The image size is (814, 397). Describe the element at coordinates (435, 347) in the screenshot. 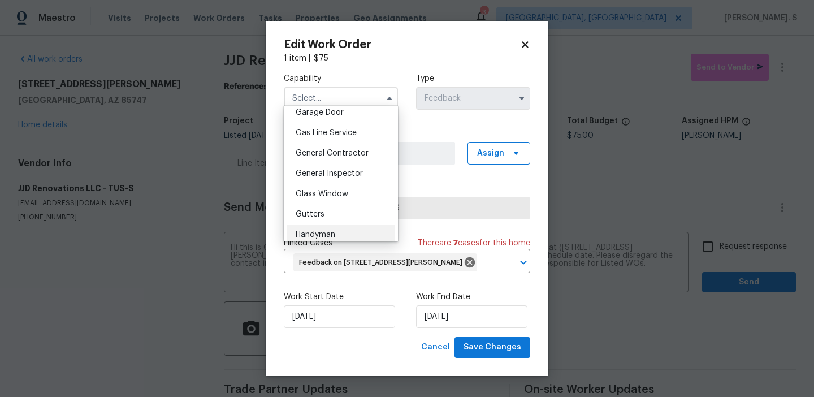

I see `span: Cancel` at that location.